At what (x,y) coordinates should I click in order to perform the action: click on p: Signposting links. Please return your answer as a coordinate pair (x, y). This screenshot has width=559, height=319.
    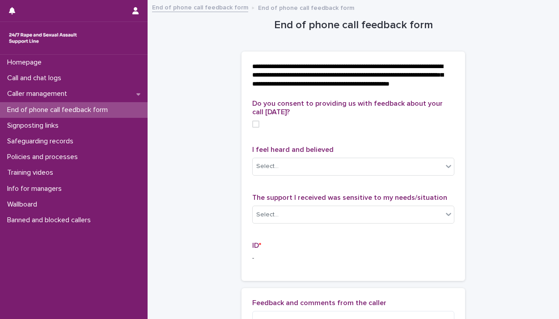
    Looking at the image, I should click on (34, 125).